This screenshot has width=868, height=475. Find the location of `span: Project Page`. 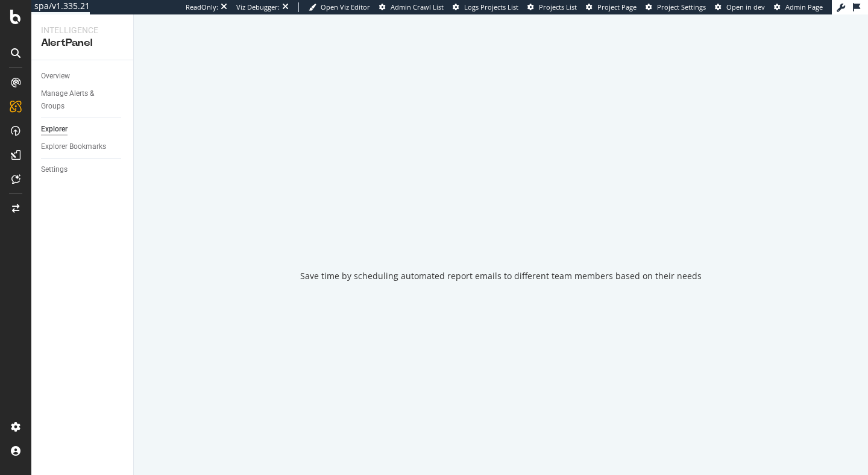

span: Project Page is located at coordinates (617, 6).